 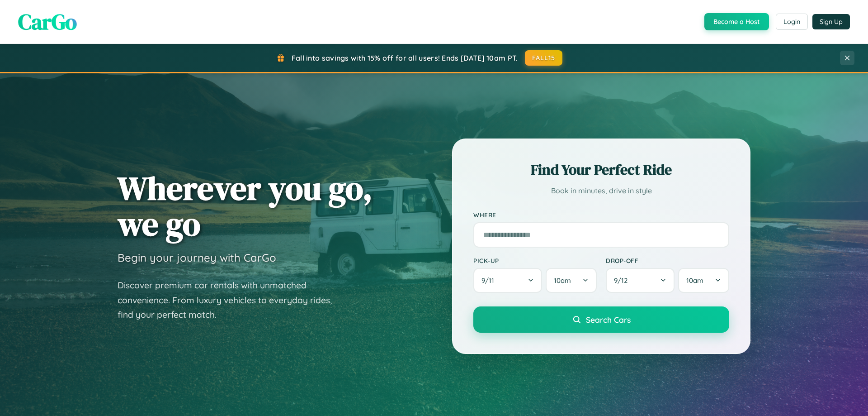 I want to click on p: Discover premium car rentals with unmatched convenience. From luxury vehicles to everyday rides, ..., so click(x=230, y=300).